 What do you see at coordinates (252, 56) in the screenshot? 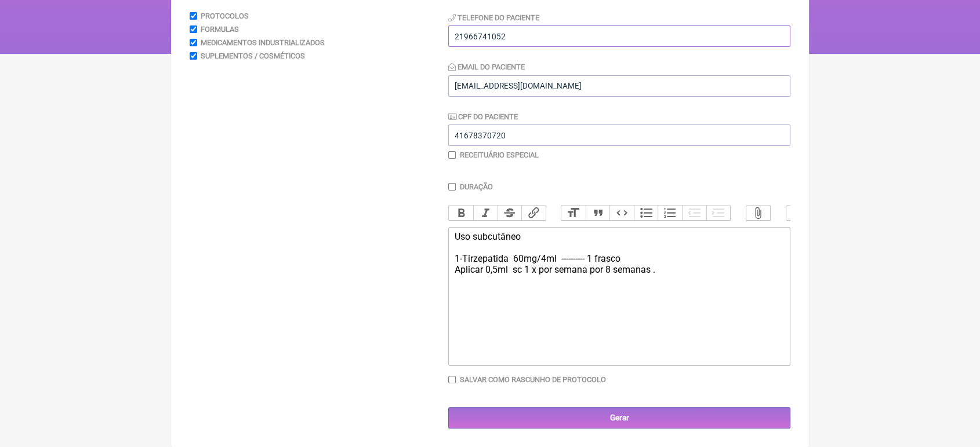
I see `label: Suplementos / Cosméticos` at bounding box center [252, 56].